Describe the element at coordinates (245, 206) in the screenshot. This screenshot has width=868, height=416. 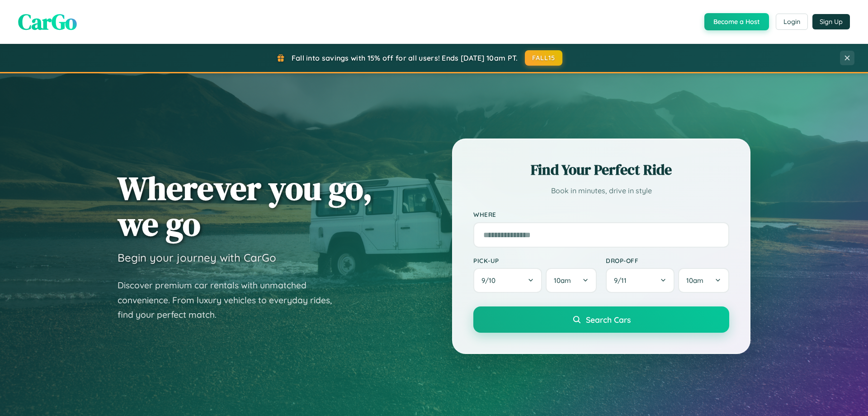
I see `h1: Wherever you go, we go` at that location.